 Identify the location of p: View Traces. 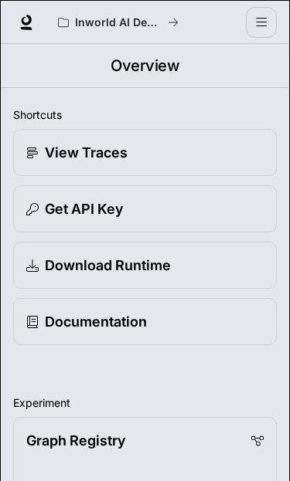
(86, 152).